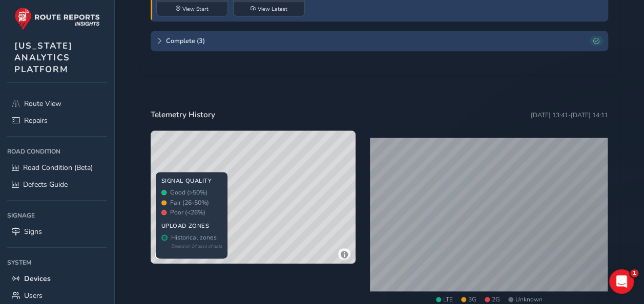 The image size is (644, 304). I want to click on span: 2G, so click(492, 299).